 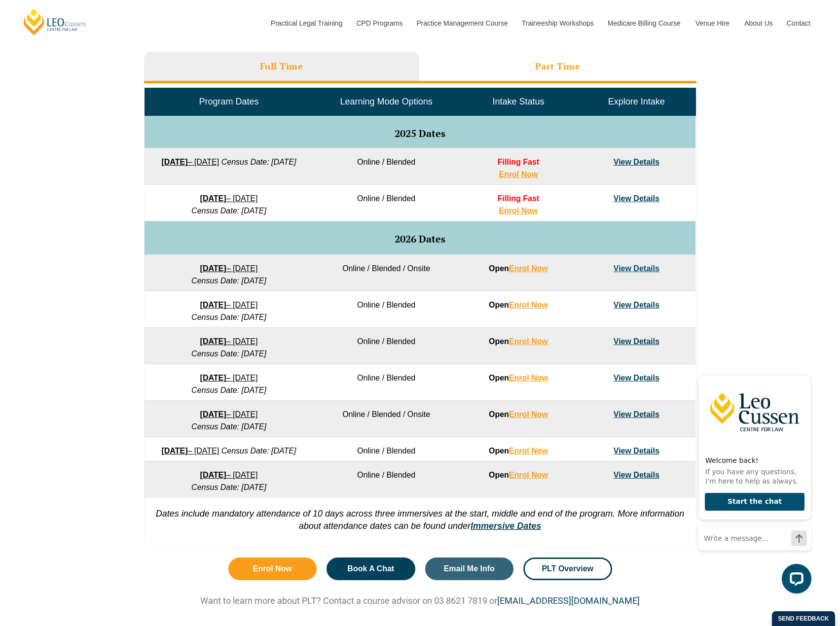 I want to click on a: Email Me Info, so click(x=470, y=569).